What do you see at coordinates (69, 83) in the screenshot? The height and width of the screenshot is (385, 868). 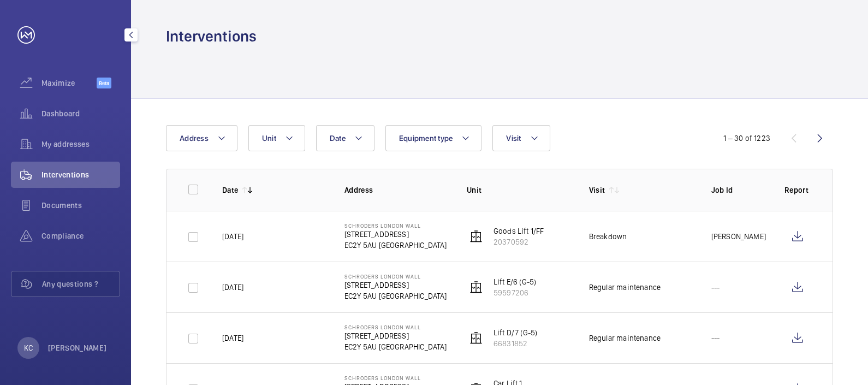 I see `span: Maximize` at bounding box center [69, 83].